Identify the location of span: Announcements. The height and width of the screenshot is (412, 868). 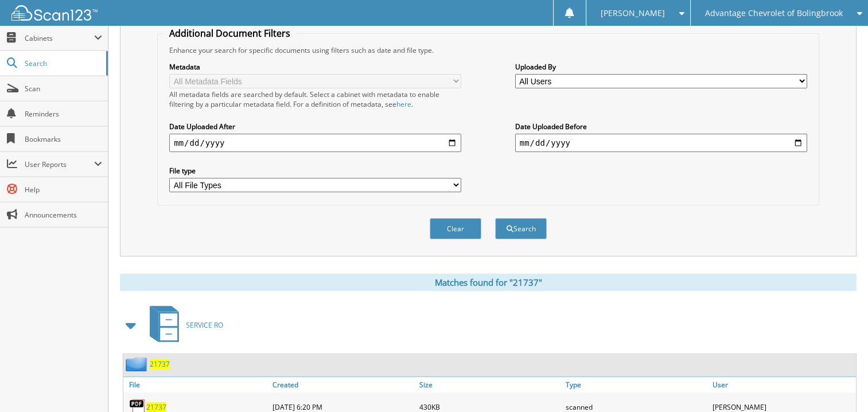
(63, 215).